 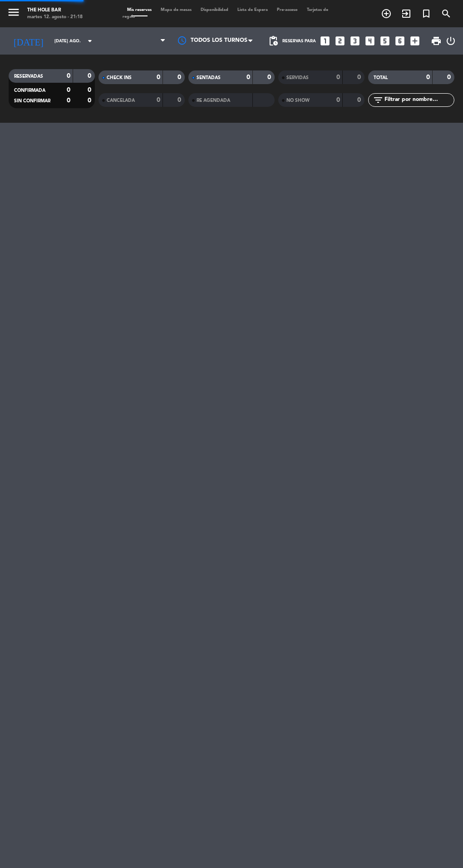 What do you see at coordinates (288, 10) in the screenshot?
I see `span: Pre-acceso` at bounding box center [288, 10].